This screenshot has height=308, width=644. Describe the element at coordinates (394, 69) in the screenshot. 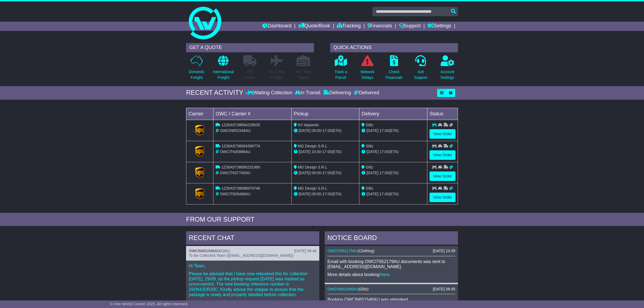

I see `a: CheckFinancials` at that location.